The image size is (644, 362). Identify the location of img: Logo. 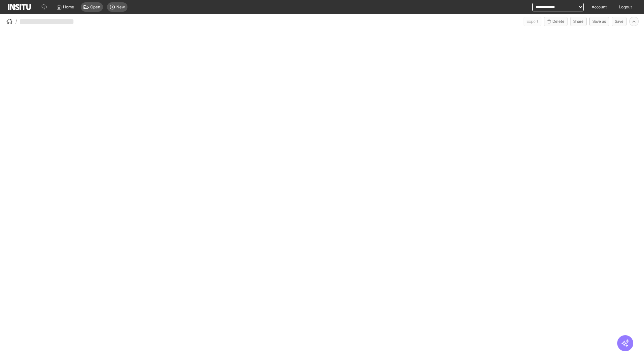
(19, 7).